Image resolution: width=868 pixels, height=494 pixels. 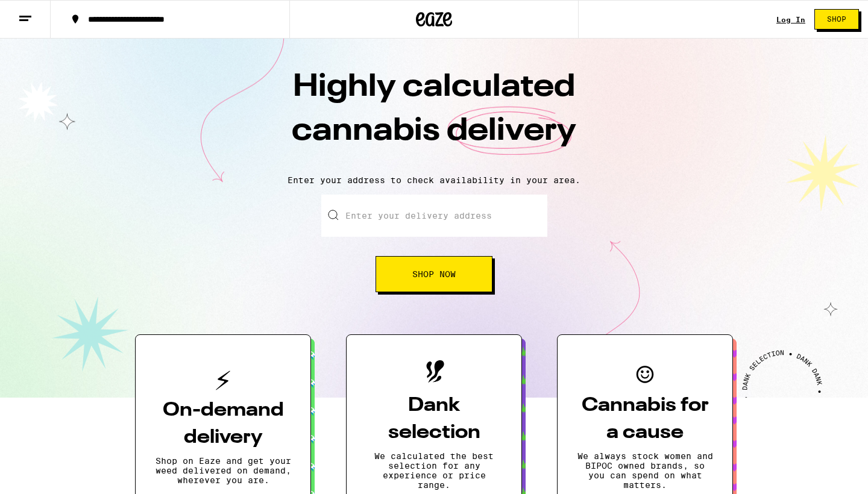 I want to click on button: Shop, so click(x=837, y=19).